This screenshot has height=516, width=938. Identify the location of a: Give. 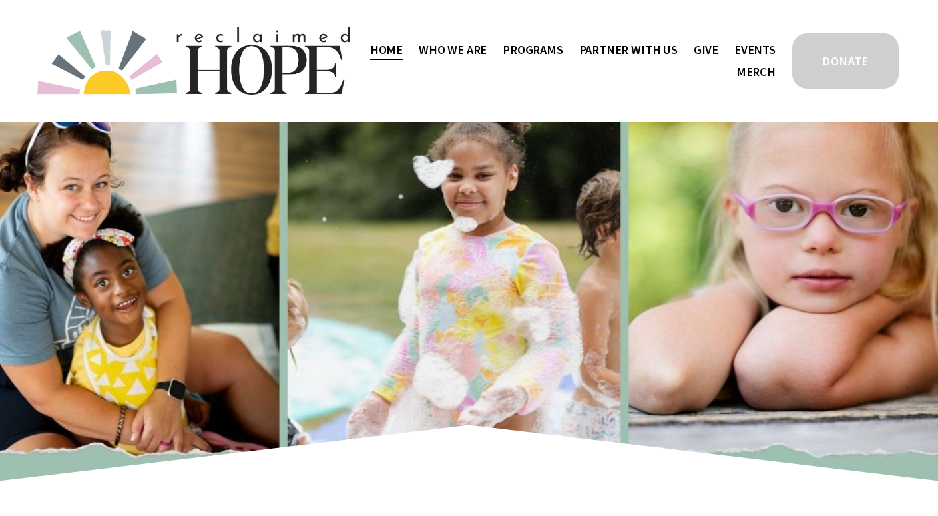
(706, 49).